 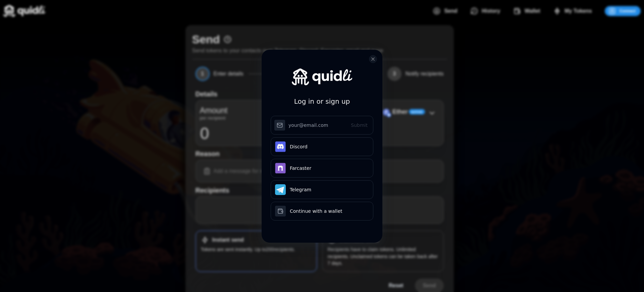 What do you see at coordinates (373, 59) in the screenshot?
I see `button: close modal` at bounding box center [373, 59].